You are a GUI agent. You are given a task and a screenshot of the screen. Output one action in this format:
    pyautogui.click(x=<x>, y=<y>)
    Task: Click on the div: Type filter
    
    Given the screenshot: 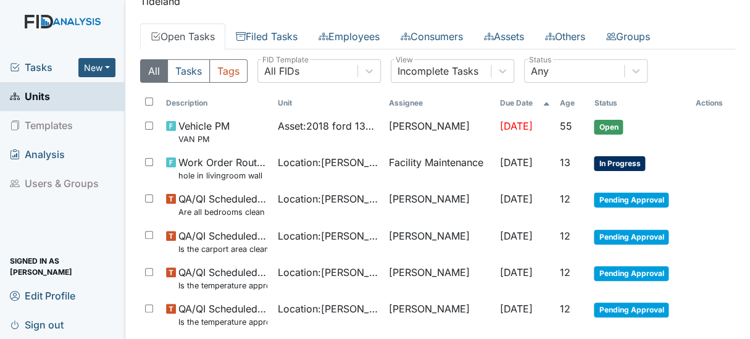 What is the action you would take?
    pyautogui.click(x=194, y=71)
    